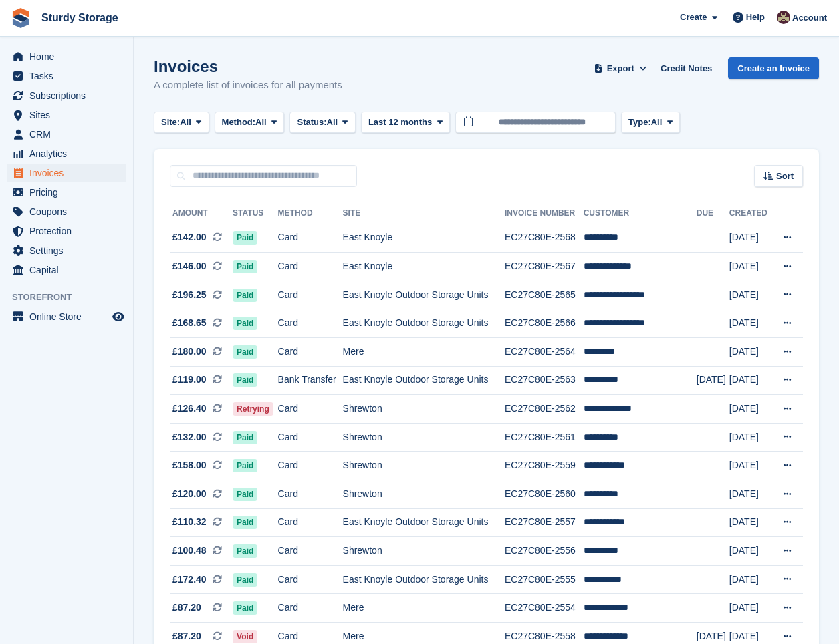 This screenshot has height=644, width=839. I want to click on span: £119.00, so click(189, 380).